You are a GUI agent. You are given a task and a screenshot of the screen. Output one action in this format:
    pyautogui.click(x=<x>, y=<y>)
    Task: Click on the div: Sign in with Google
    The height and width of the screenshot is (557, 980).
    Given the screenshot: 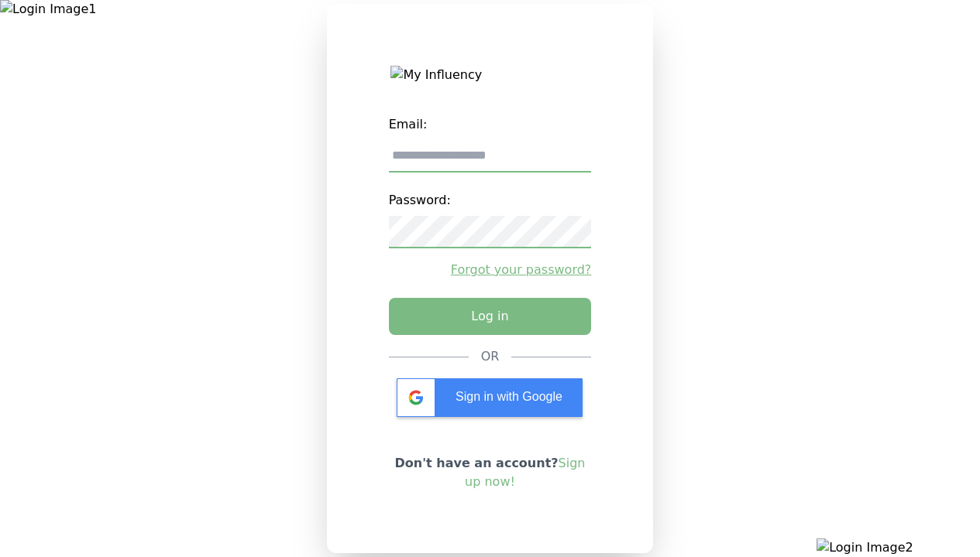 What is the action you would take?
    pyautogui.click(x=490, y=398)
    